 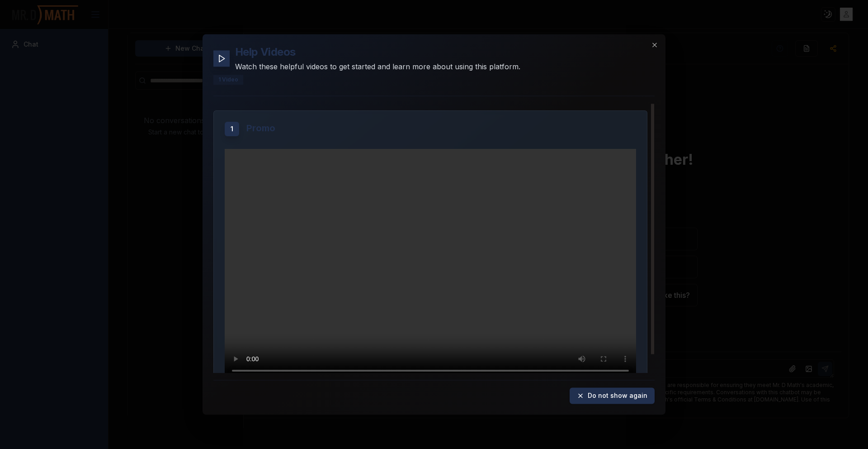 I want to click on div: 1 Video, so click(x=228, y=80).